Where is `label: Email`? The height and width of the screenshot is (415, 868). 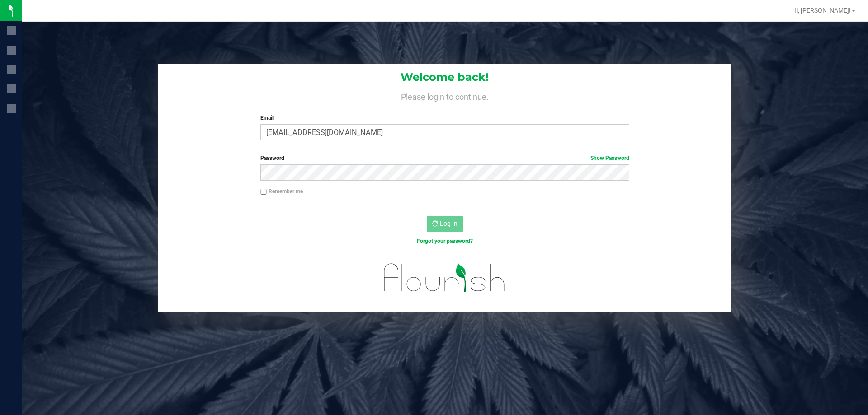 label: Email is located at coordinates (444, 118).